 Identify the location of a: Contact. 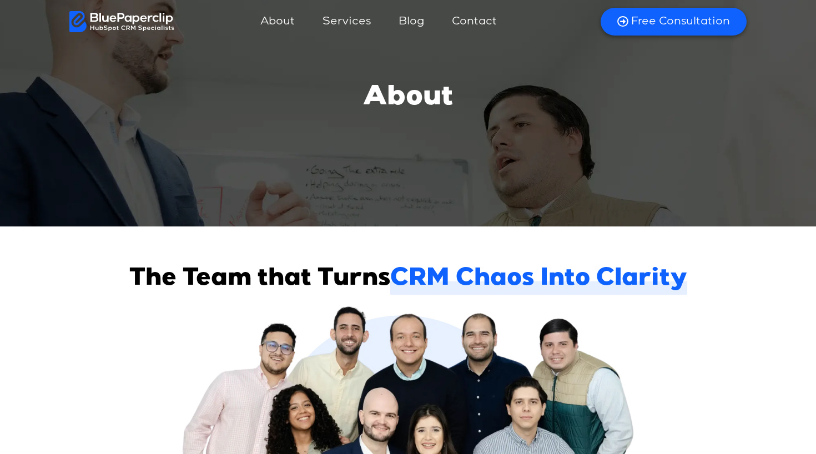
(474, 22).